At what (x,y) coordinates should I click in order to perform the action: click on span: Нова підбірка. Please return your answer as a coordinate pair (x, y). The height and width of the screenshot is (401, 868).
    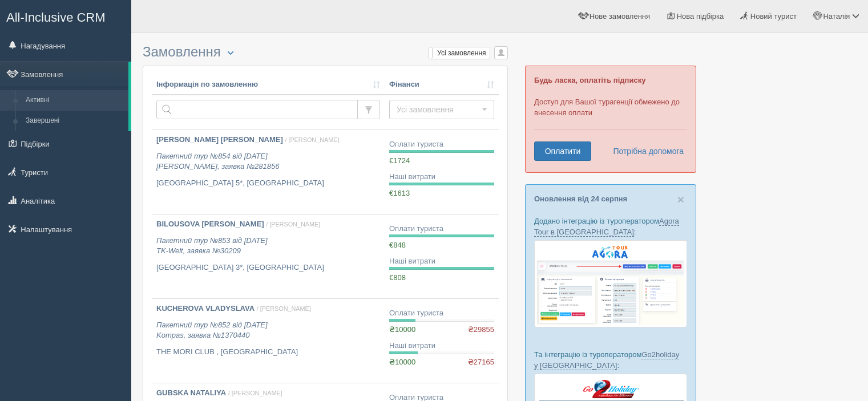
    Looking at the image, I should click on (700, 16).